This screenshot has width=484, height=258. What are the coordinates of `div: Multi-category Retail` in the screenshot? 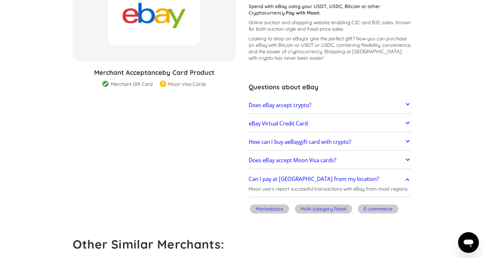 It's located at (323, 209).